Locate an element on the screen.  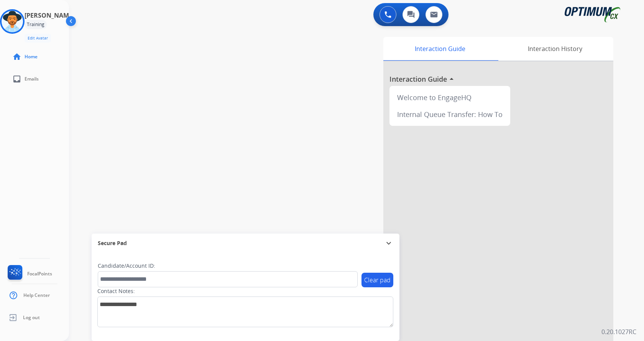
div: Interaction History is located at coordinates (555, 49).